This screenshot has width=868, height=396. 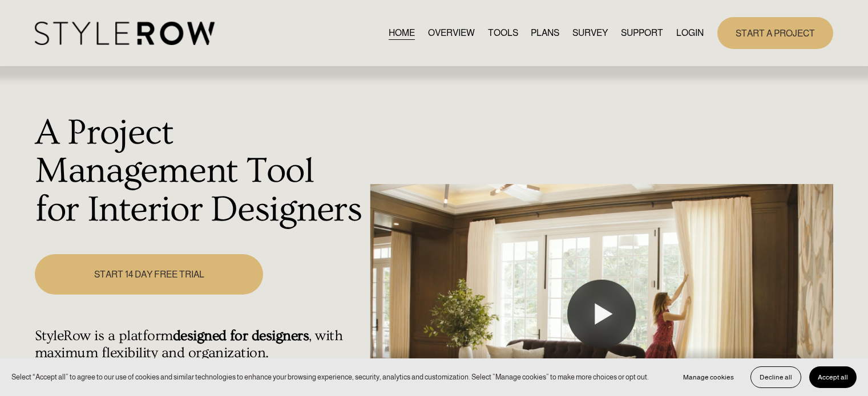 What do you see at coordinates (591, 33) in the screenshot?
I see `a: SURVEY` at bounding box center [591, 33].